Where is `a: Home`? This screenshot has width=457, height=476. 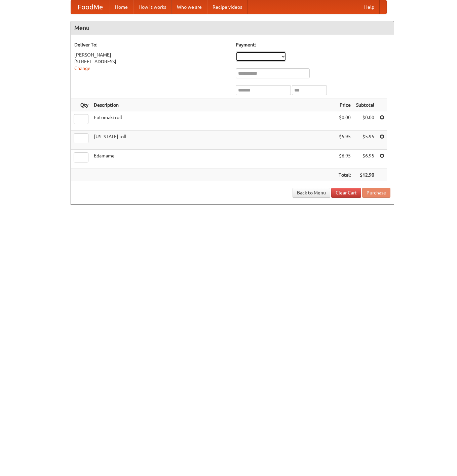
a: Home is located at coordinates (122, 7).